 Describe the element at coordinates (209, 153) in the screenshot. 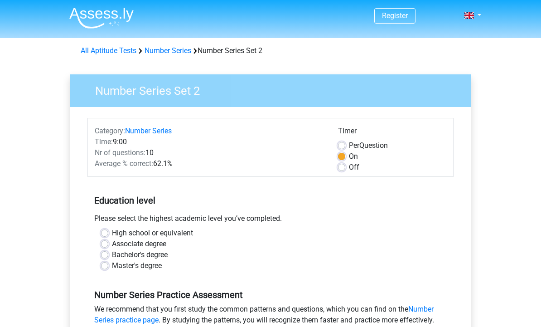

I see `div: 10` at that location.